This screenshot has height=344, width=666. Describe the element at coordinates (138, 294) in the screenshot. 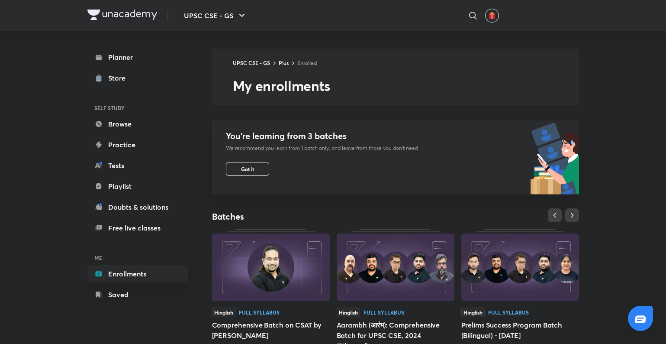

I see `a: Saved` at that location.